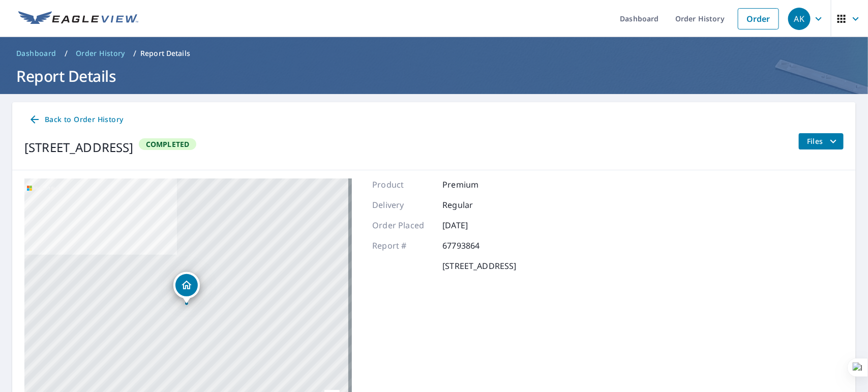 This screenshot has width=868, height=392. Describe the element at coordinates (820, 141) in the screenshot. I see `button: filesDropdownBtn-67793864` at that location.